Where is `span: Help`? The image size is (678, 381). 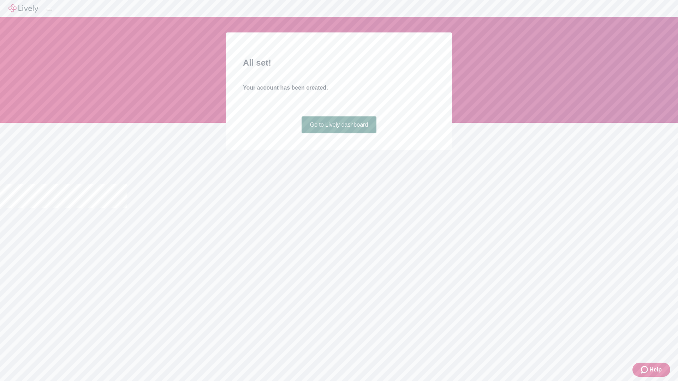
span: Help is located at coordinates (655, 370).